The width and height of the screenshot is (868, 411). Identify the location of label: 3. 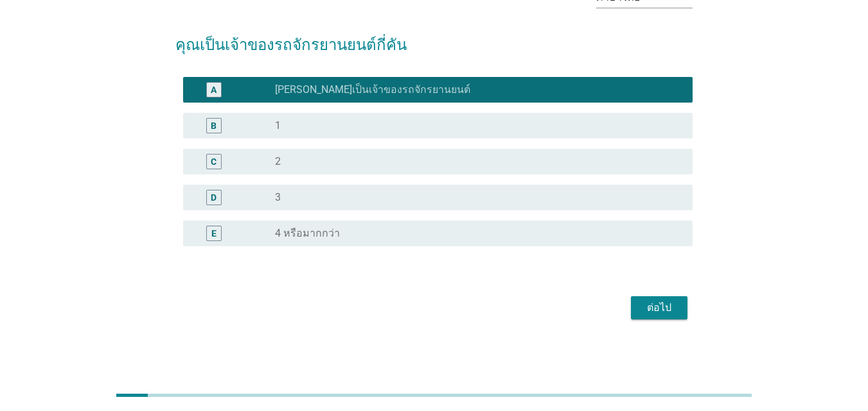
(277, 198).